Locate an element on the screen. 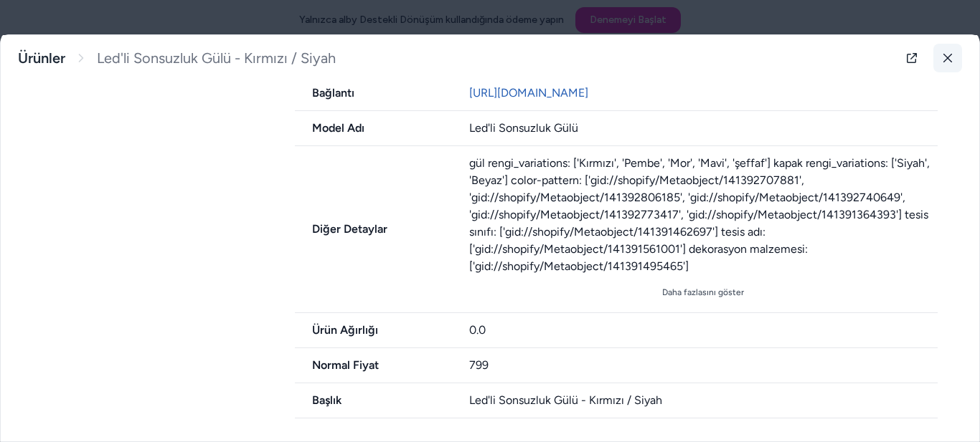  font: 0.0 is located at coordinates (477, 330).